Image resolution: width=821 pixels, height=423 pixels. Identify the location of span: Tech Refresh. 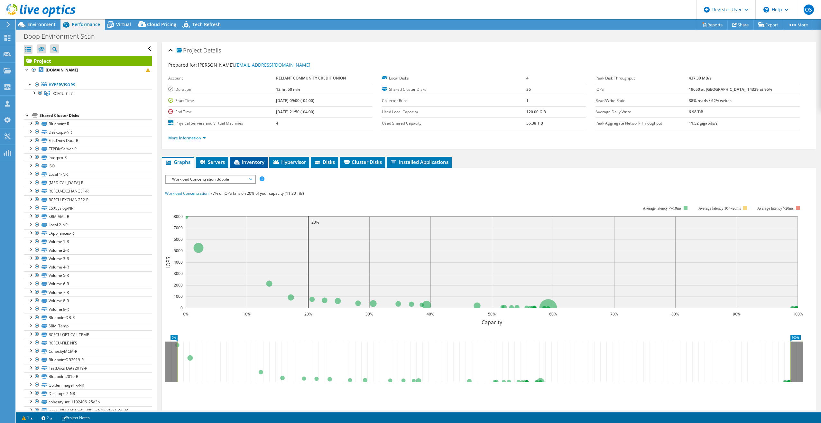
(206, 24).